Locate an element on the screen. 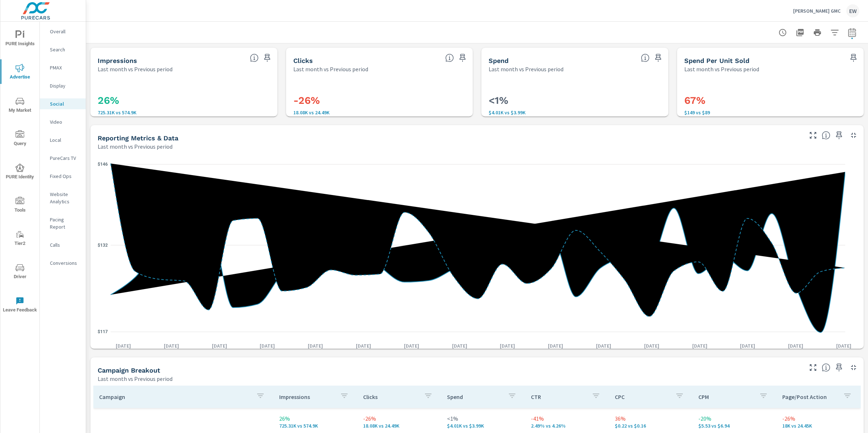 This screenshot has width=868, height=433. p: $149 vs $89 is located at coordinates (770, 112).